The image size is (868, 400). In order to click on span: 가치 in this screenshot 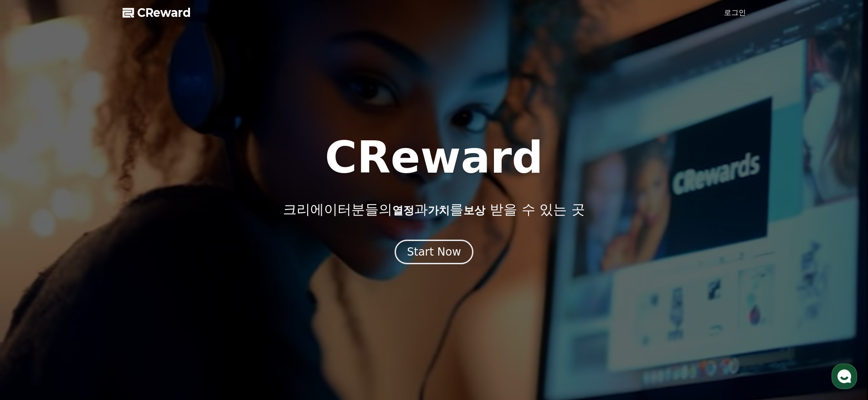, I will do `click(439, 211)`.